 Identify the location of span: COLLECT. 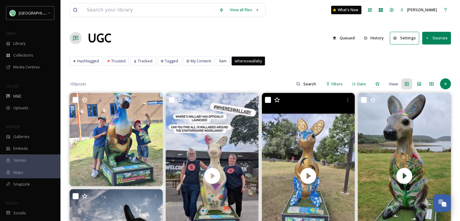
(12, 86).